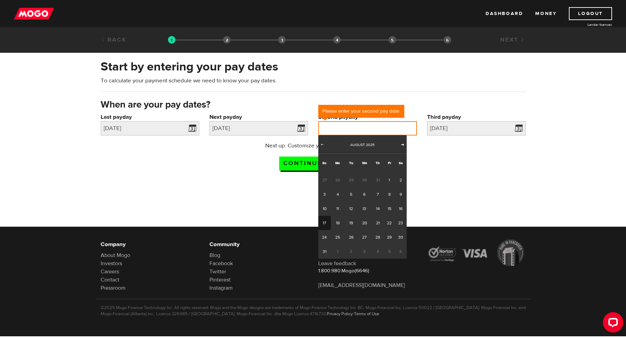 The width and height of the screenshot is (626, 338). Describe the element at coordinates (110, 271) in the screenshot. I see `a: Careers` at that location.